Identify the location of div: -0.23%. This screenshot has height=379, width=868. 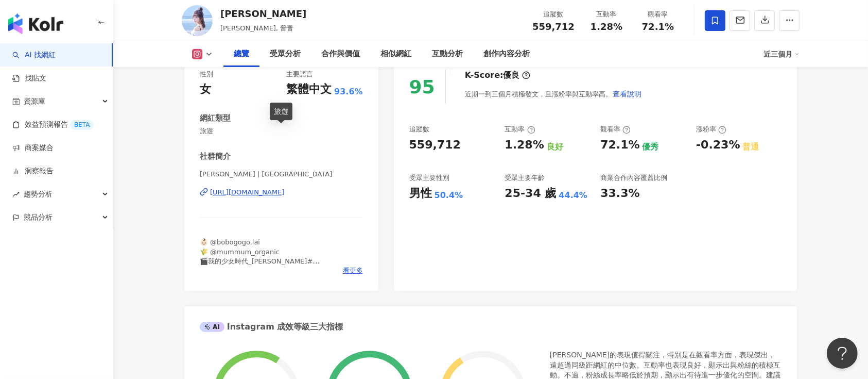
(717, 145).